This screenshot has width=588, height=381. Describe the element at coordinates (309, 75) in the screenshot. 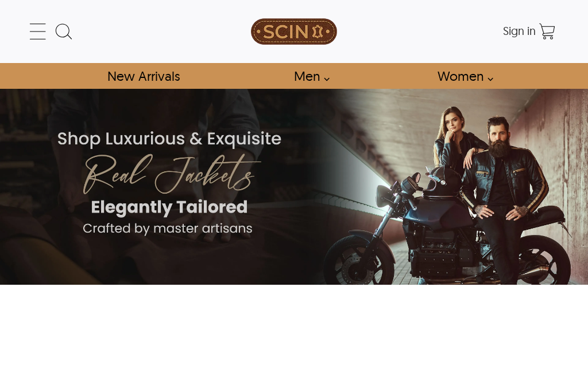

I see `a: shop men's leather jackets` at that location.